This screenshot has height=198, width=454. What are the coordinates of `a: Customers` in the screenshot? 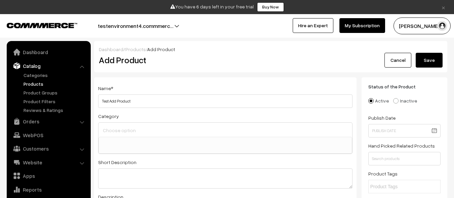 It's located at (48, 148).